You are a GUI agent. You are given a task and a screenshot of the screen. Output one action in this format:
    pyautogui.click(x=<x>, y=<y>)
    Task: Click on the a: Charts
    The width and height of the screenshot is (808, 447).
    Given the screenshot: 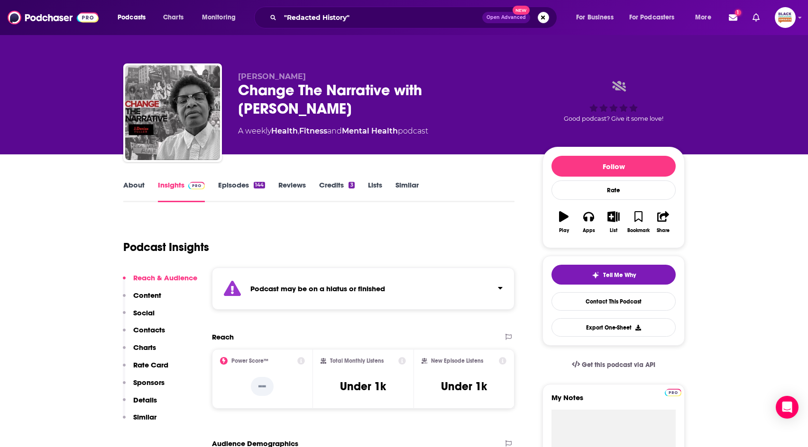 What is the action you would take?
    pyautogui.click(x=173, y=18)
    